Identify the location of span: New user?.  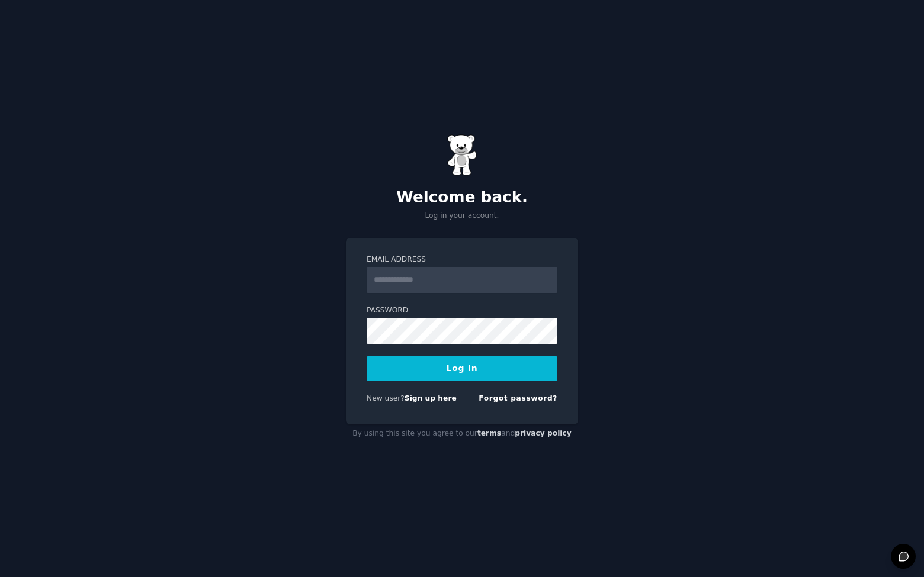
(385, 398).